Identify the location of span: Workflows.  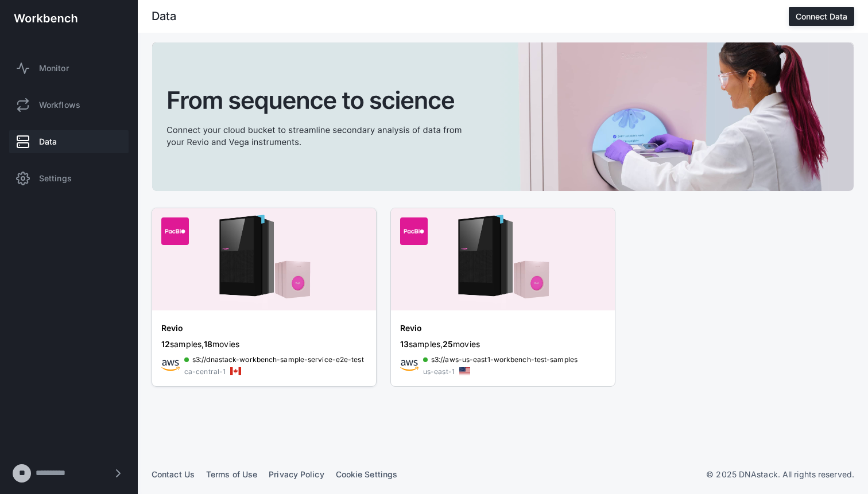
(60, 105).